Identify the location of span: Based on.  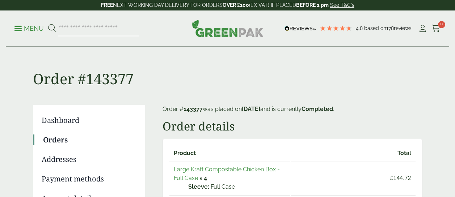
(375, 28).